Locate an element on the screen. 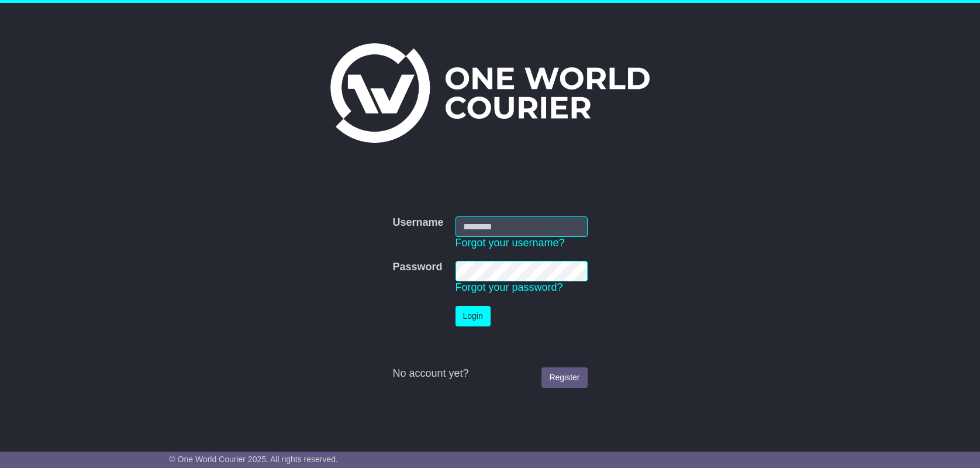 The image size is (980, 468). a: Forgot your username? is located at coordinates (510, 243).